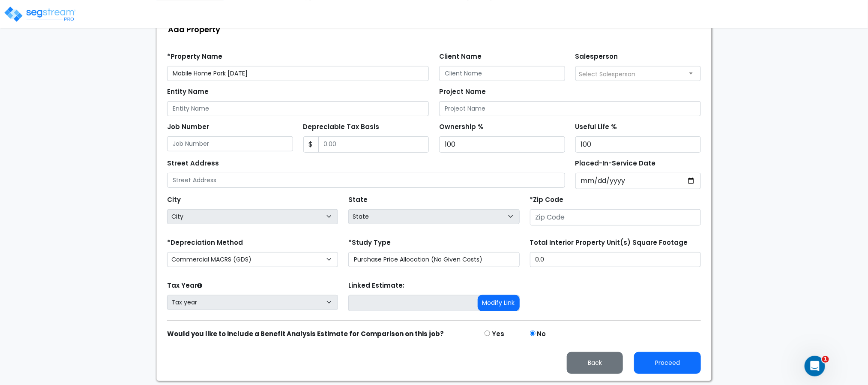 This screenshot has width=868, height=385. Describe the element at coordinates (546, 200) in the screenshot. I see `label: *Zip Code` at that location.